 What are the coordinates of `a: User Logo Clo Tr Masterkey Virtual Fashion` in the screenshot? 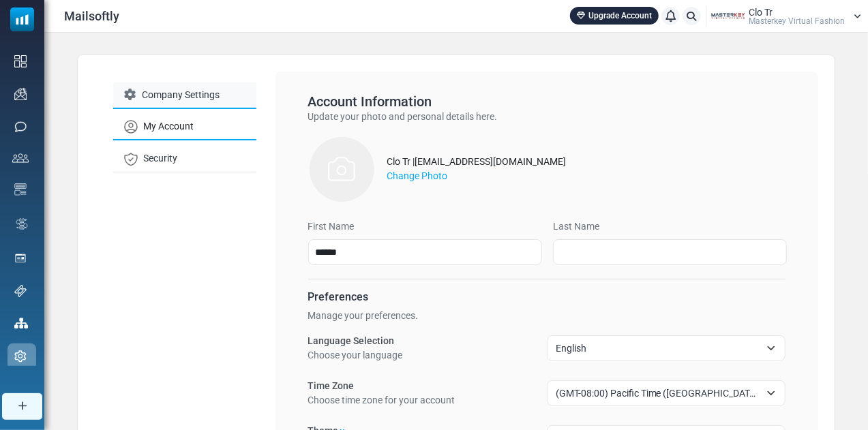 It's located at (786, 16).